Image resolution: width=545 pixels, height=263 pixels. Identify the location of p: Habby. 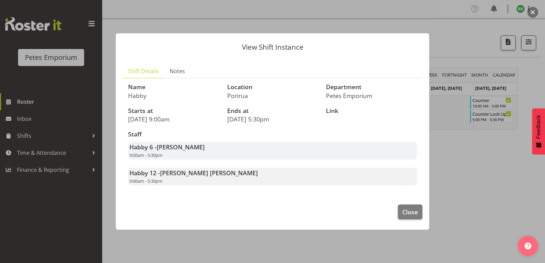
(173, 96).